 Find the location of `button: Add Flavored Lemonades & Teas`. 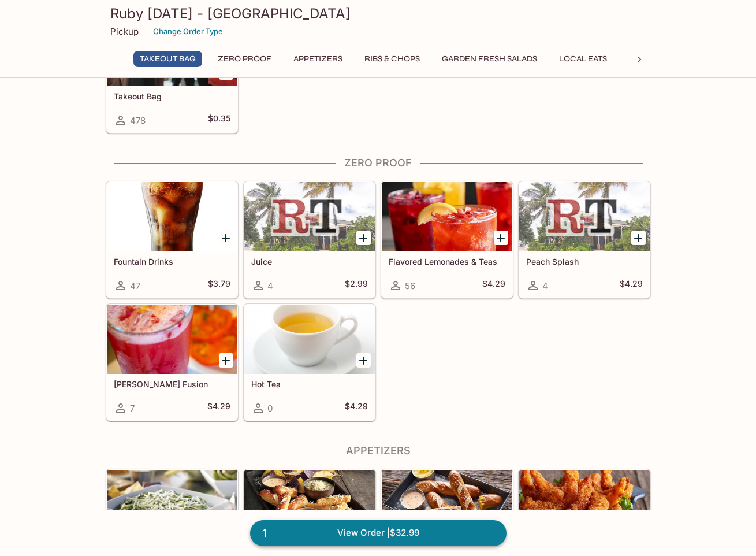

button: Add Flavored Lemonades & Teas is located at coordinates (501, 237).